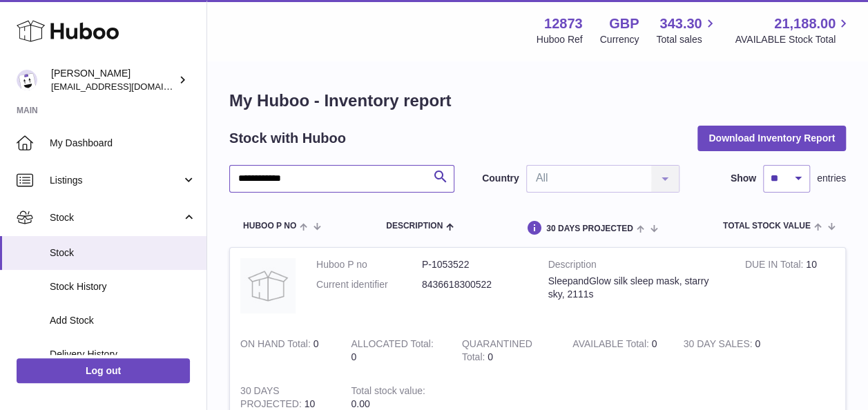 This screenshot has height=410, width=868. I want to click on span: entries, so click(831, 178).